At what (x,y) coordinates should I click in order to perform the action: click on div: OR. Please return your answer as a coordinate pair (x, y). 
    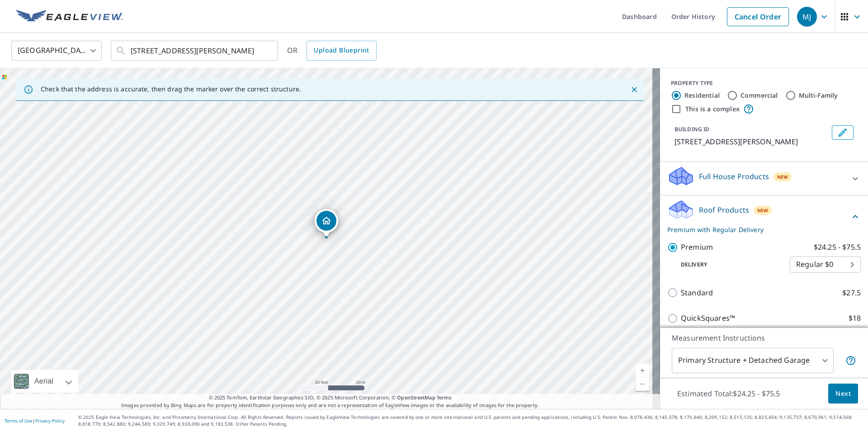
    Looking at the image, I should click on (332, 51).